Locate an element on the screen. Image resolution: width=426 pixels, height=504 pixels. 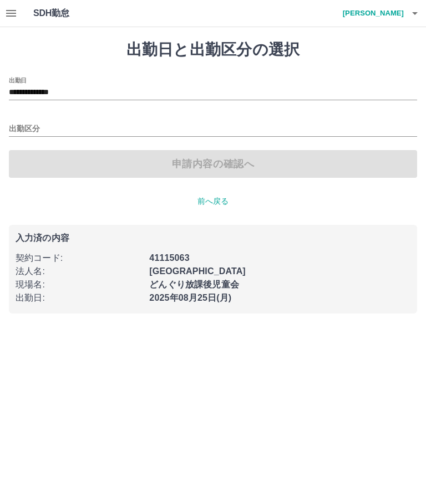
b: 41115063 is located at coordinates (169, 258).